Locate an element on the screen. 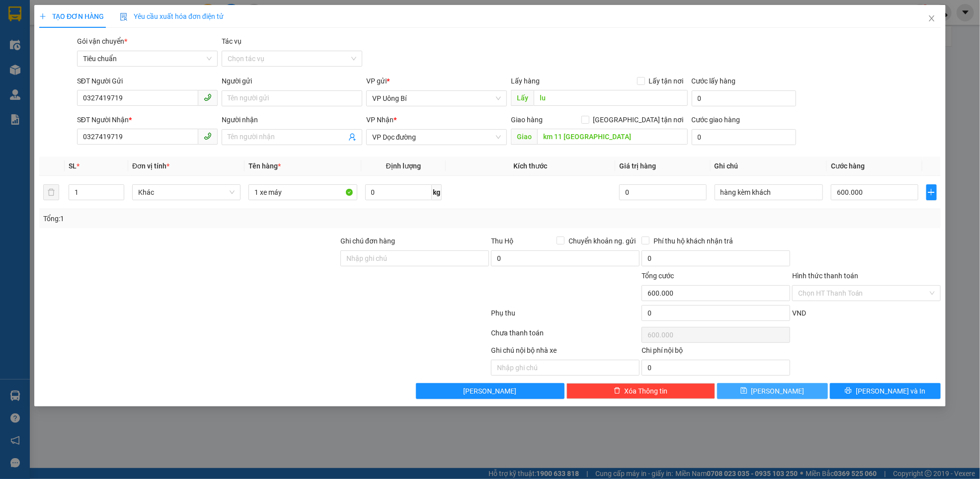  span: Xóa Thông tin is located at coordinates (646, 391).